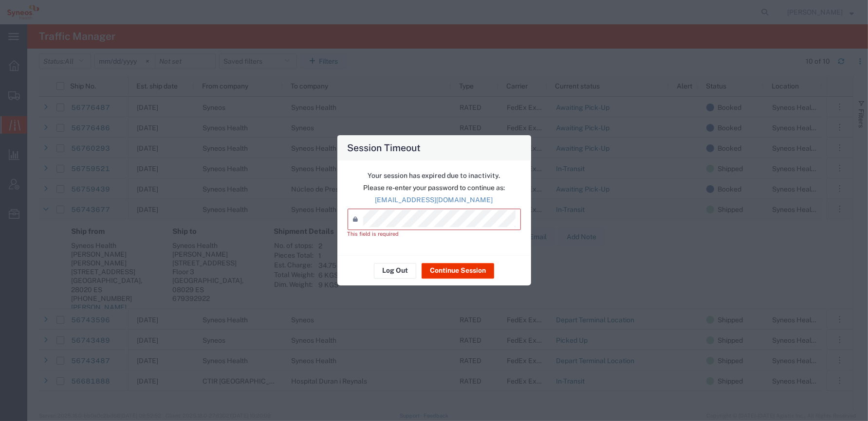 This screenshot has height=421, width=868. Describe the element at coordinates (434, 188) in the screenshot. I see `p: Please re-enter your password to continue as:` at that location.